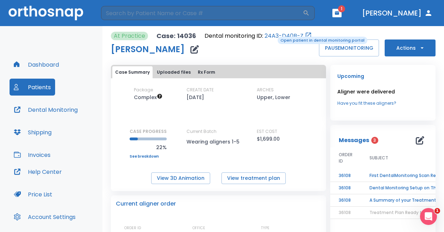 This screenshot has height=232, width=444. Describe the element at coordinates (32, 155) in the screenshot. I see `button: Invoices` at that location.